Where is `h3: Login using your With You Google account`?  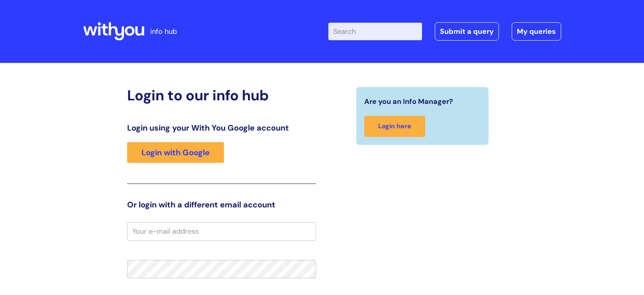
h3: Login using your With You Google account is located at coordinates (221, 128).